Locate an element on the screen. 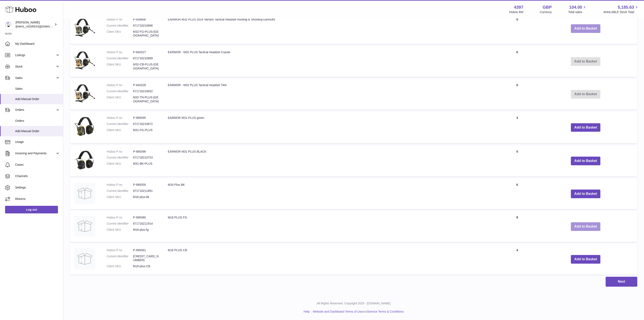 The height and width of the screenshot is (320, 644). img: EARMOR M31 PLUS green is located at coordinates (85, 127).